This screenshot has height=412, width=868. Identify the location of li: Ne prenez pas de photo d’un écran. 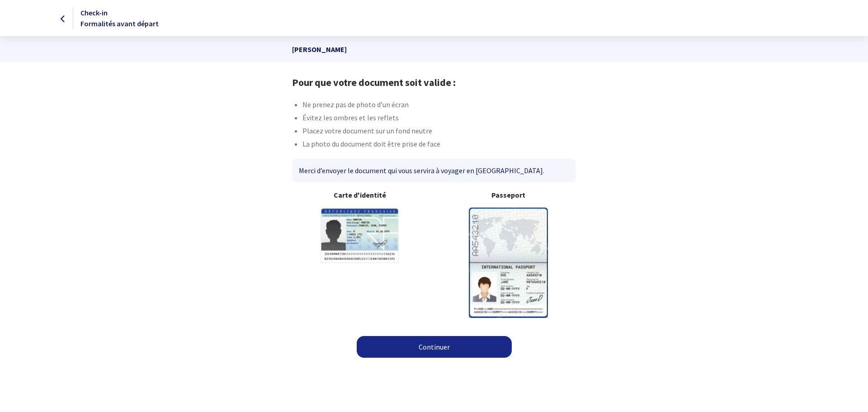
(439, 106).